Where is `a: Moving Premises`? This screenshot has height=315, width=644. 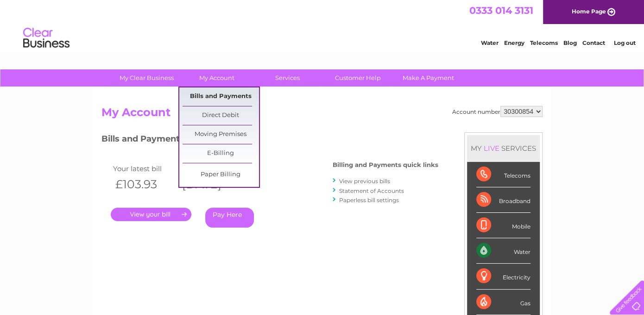 a: Moving Premises is located at coordinates (221, 135).